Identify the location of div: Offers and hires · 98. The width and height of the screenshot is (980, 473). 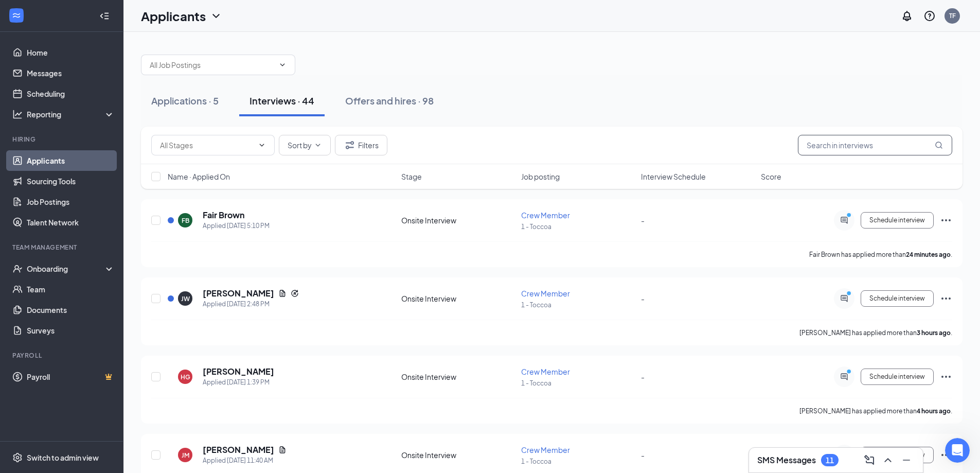
(389, 101).